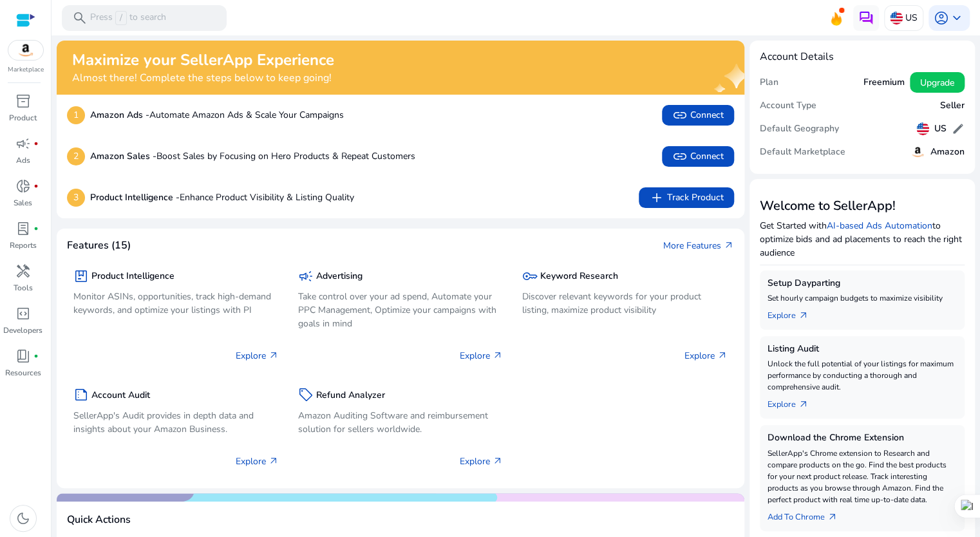 This screenshot has width=980, height=537. I want to click on p: Unlock the full potential of your listings for maximum performance by conducting a thorough and c..., so click(862, 376).